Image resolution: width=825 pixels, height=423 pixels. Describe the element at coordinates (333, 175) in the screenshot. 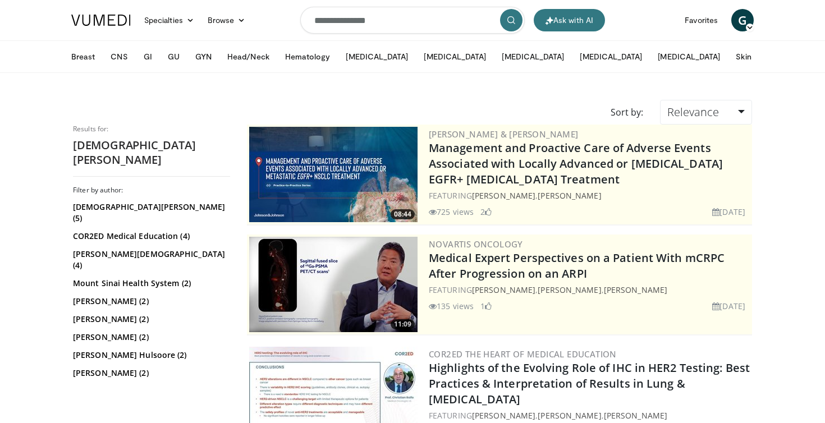

I see `a: 08:44` at that location.